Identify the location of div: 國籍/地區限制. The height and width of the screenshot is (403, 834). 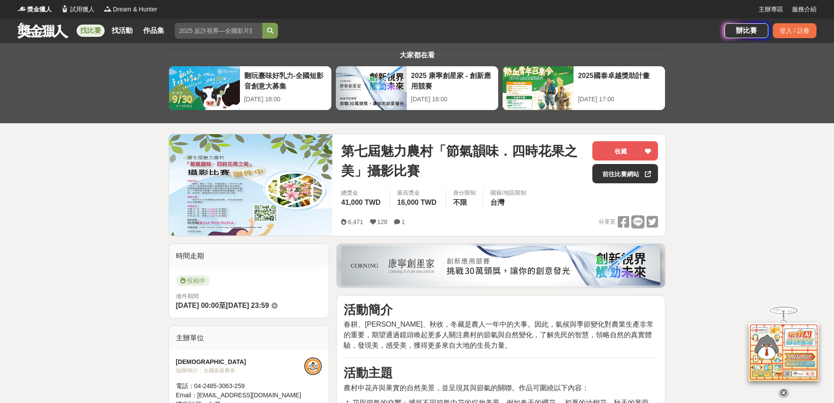
(509, 193).